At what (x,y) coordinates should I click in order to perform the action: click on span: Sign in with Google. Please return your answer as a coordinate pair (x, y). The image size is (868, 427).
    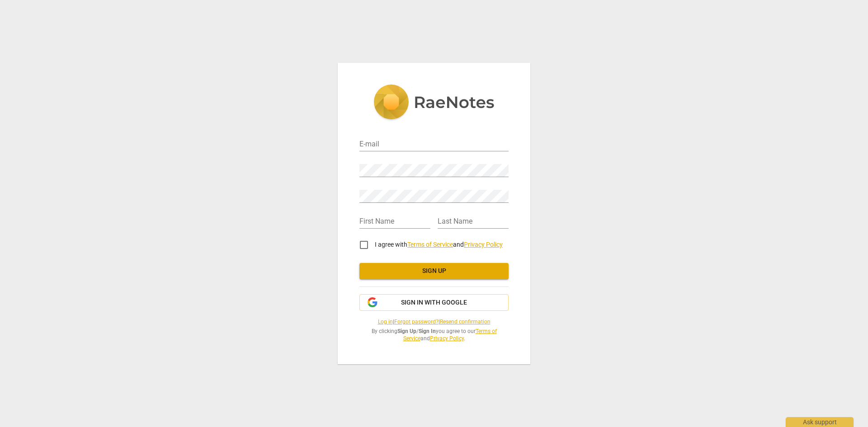
    Looking at the image, I should click on (434, 303).